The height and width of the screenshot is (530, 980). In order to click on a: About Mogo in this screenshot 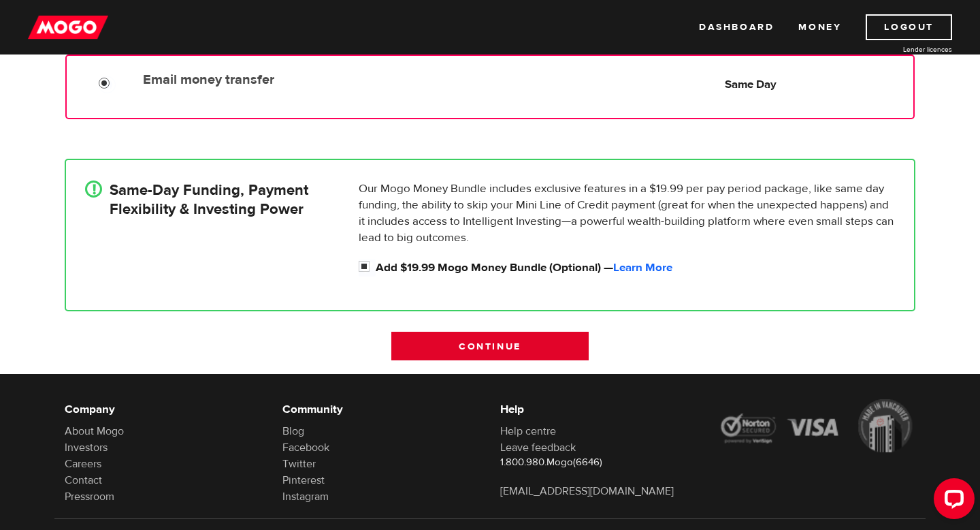, I will do `click(94, 431)`.